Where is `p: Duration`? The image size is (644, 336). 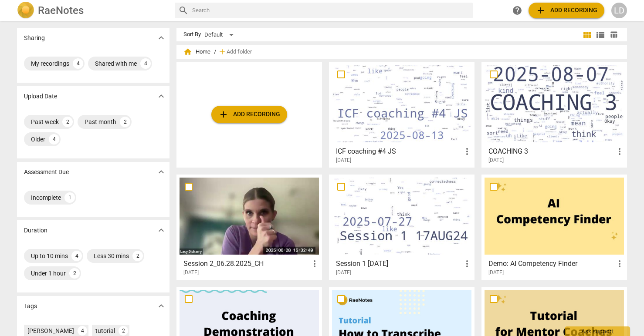 p: Duration is located at coordinates (36, 230).